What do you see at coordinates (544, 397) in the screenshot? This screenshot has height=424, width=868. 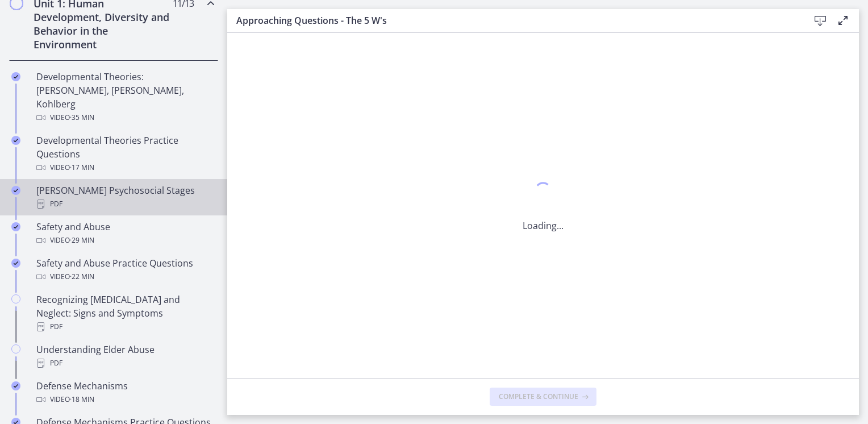 I see `button: Complete & continue` at bounding box center [544, 397].